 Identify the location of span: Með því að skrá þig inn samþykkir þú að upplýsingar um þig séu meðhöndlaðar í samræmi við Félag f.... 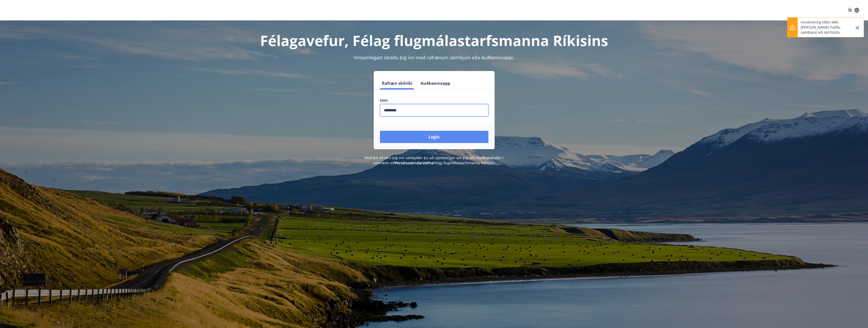
(434, 160).